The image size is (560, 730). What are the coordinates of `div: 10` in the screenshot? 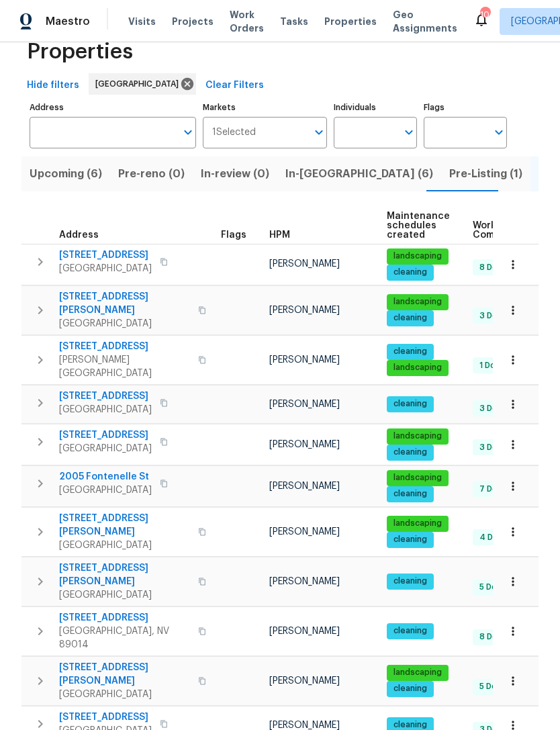 It's located at (485, 15).